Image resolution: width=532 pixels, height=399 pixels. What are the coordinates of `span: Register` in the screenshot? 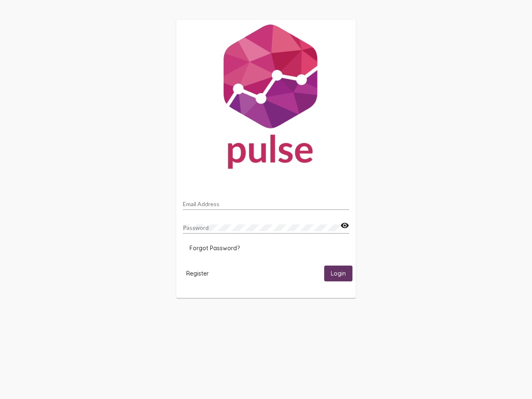 It's located at (197, 273).